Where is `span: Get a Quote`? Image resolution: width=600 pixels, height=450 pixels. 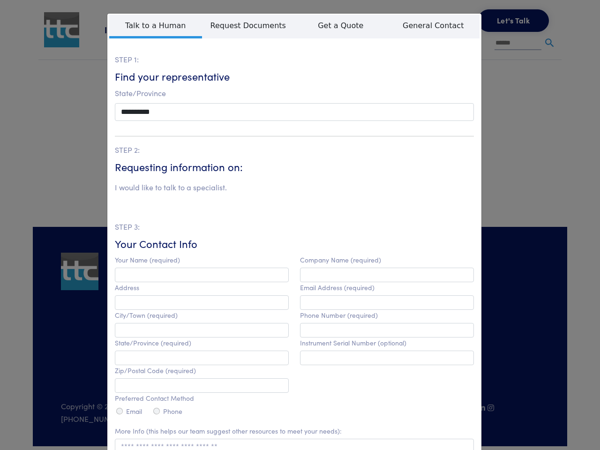
span: Get a Quote is located at coordinates (341, 25).